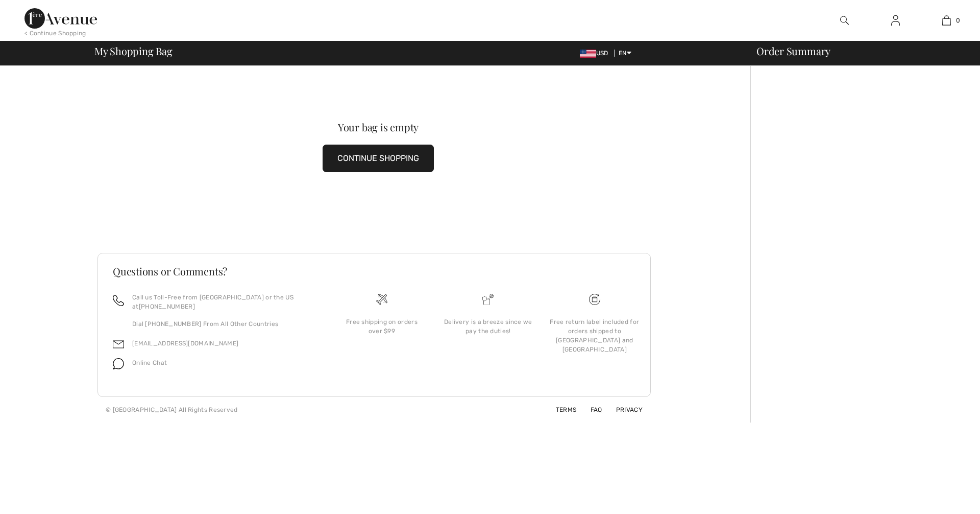 This screenshot has width=980, height=514. Describe the element at coordinates (61, 19) in the screenshot. I see `img: 1ère Avenue` at that location.